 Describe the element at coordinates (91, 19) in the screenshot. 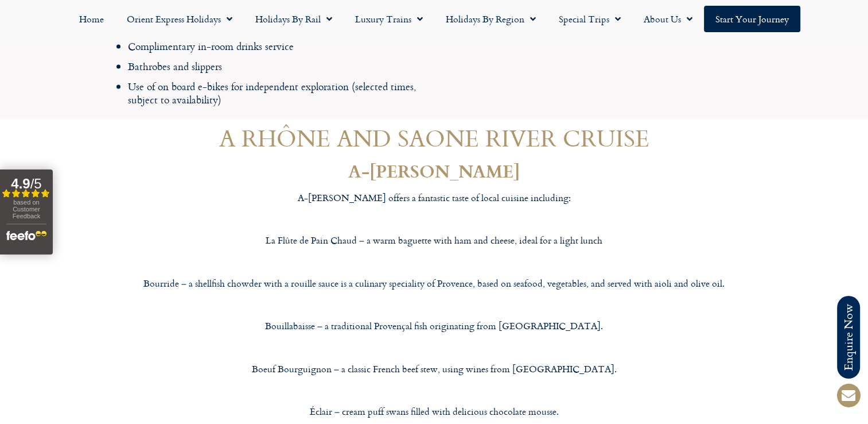

I see `a: Home` at that location.